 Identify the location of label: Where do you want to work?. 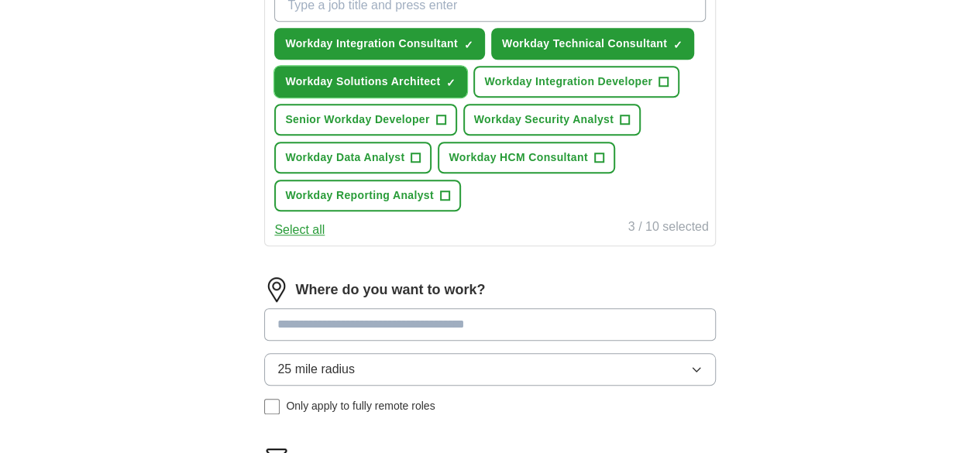
(390, 290).